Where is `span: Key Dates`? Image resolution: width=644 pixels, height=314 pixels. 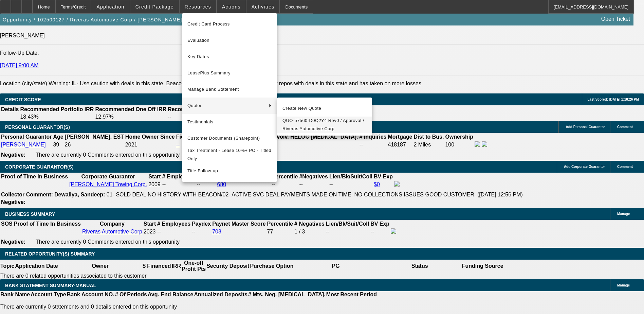 span: Key Dates is located at coordinates (229, 57).